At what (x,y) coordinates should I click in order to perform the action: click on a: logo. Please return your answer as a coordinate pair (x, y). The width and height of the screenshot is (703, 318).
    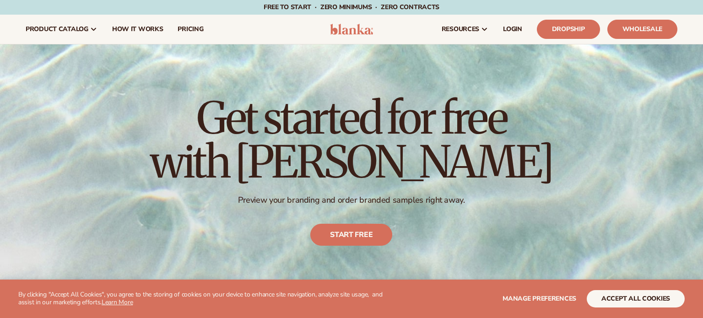
    Looking at the image, I should click on (351, 29).